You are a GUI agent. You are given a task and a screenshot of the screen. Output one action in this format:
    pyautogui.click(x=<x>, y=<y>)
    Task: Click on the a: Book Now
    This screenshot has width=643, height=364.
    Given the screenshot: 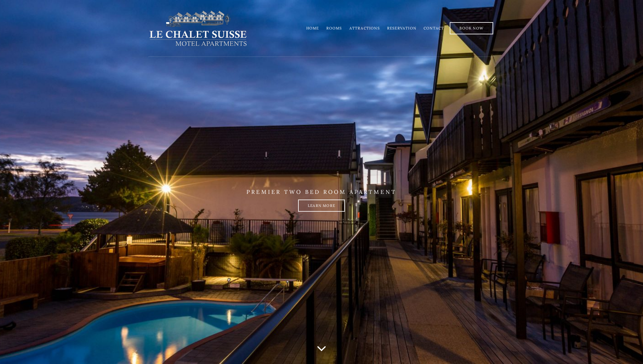 What is the action you would take?
    pyautogui.click(x=471, y=28)
    